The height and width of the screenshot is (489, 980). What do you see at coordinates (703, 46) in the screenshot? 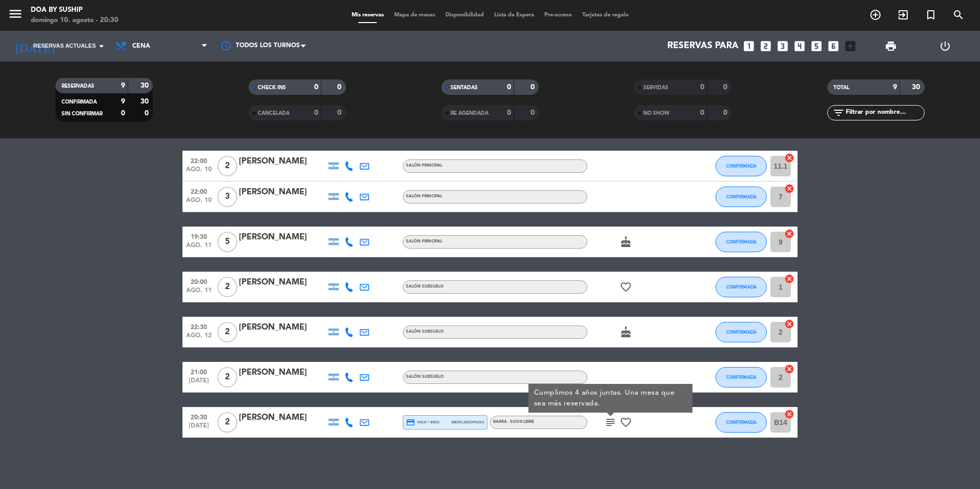
I see `span: Reservas para` at bounding box center [703, 46].